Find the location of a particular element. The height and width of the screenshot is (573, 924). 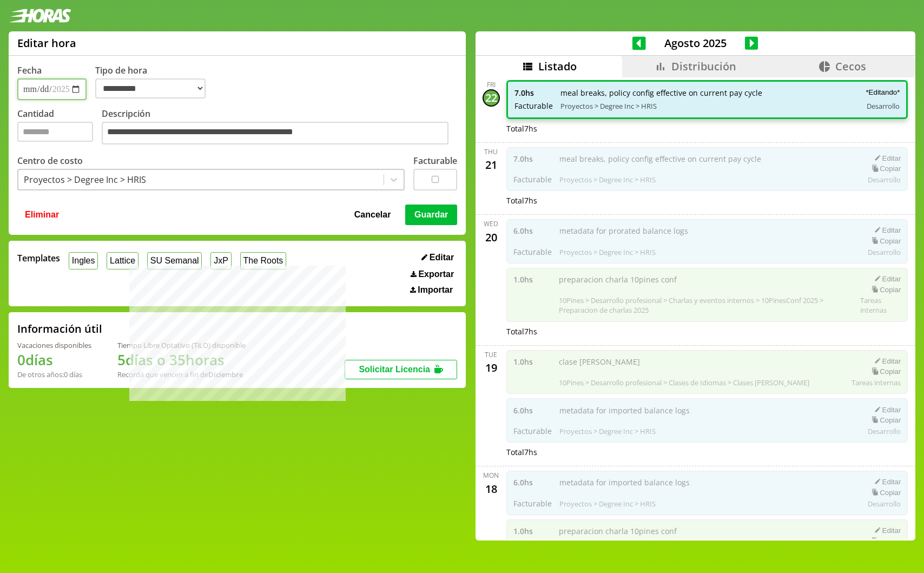

textarea: Descripción is located at coordinates (275, 133).